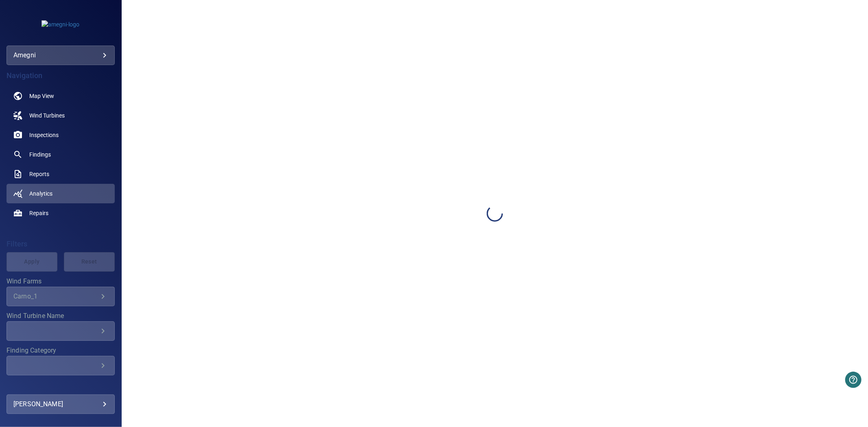 The width and height of the screenshot is (868, 427). I want to click on span: Map View, so click(42, 96).